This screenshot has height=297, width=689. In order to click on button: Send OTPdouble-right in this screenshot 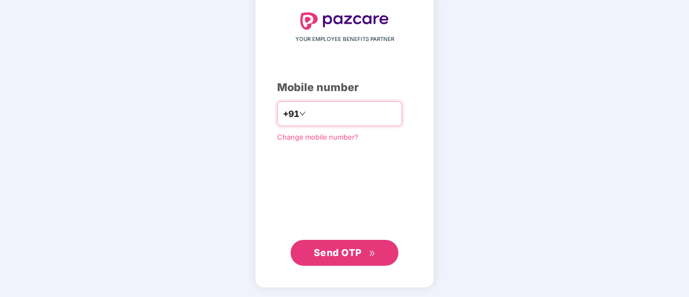, I will do `click(345, 253)`.